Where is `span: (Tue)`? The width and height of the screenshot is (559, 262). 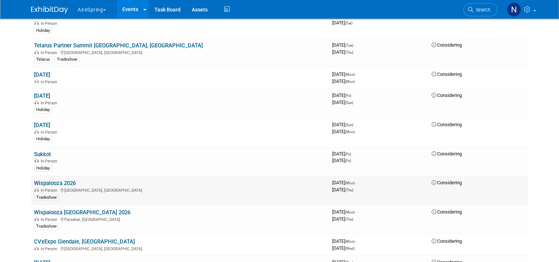 span: (Tue) is located at coordinates (349, 45).